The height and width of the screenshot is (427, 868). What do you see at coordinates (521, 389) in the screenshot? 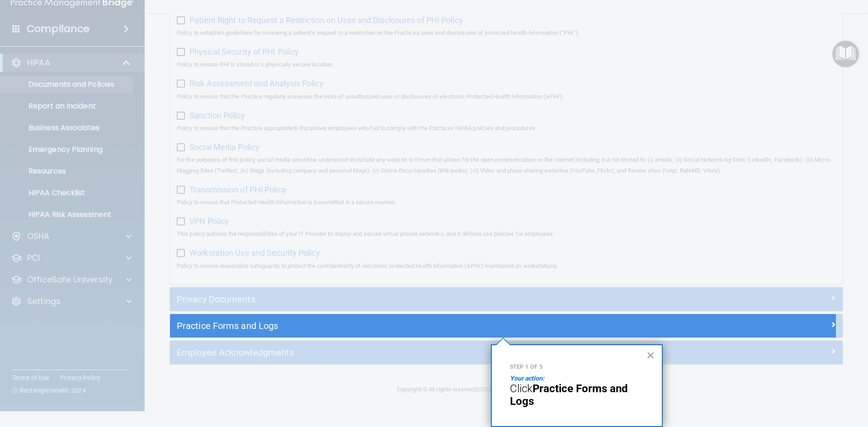
I see `span: Click` at bounding box center [521, 389].